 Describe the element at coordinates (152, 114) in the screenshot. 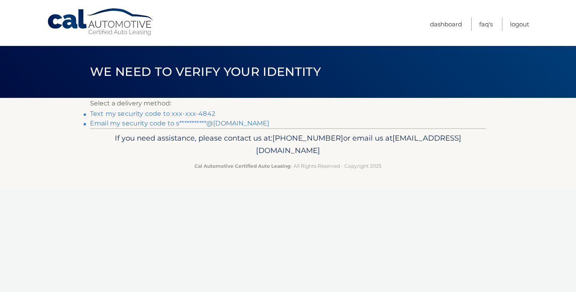

I see `a: Text my security code to xxx-xxx-4842` at that location.